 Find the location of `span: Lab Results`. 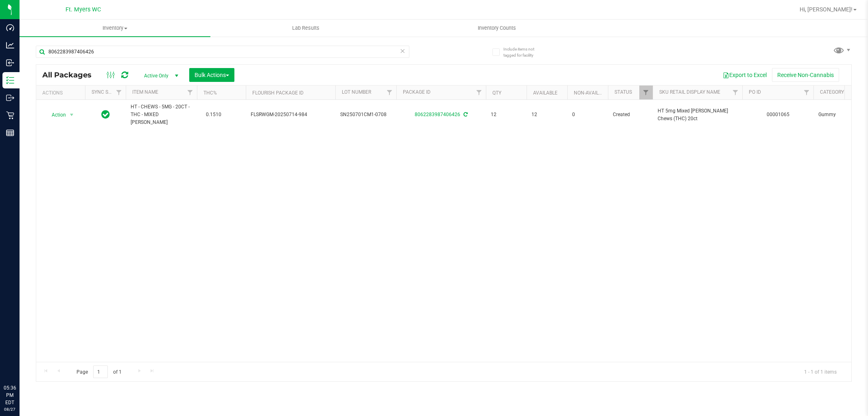

span: Lab Results is located at coordinates (306, 28).